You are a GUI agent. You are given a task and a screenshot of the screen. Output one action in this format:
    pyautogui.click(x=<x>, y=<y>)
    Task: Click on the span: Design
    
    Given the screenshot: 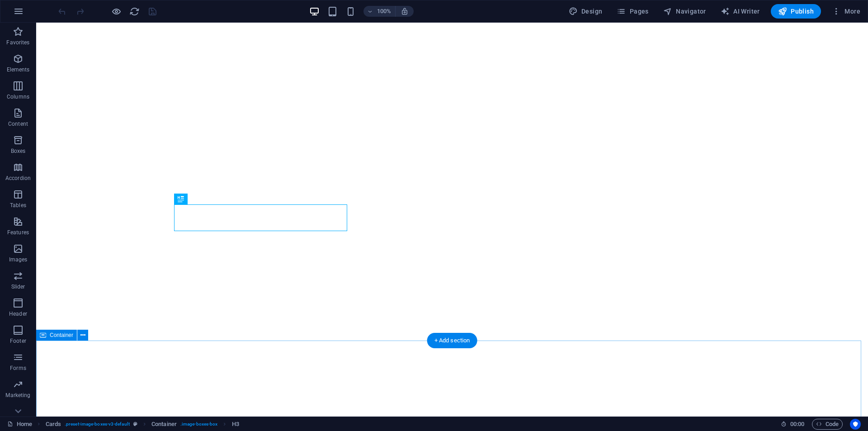 What is the action you would take?
    pyautogui.click(x=586, y=12)
    